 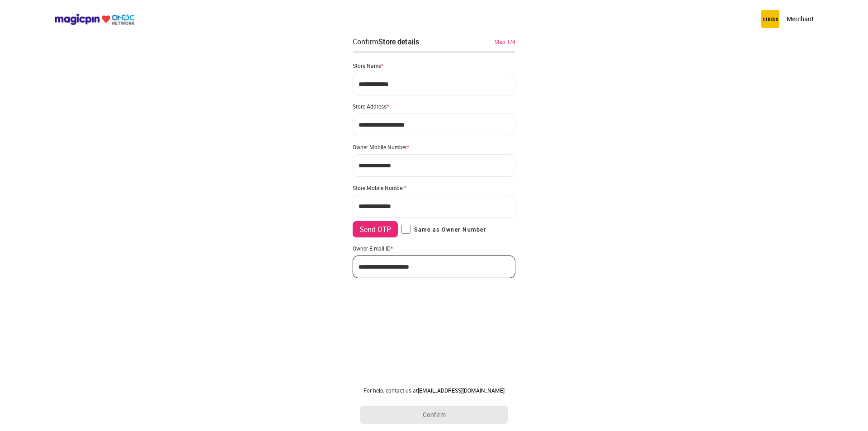 What do you see at coordinates (800, 19) in the screenshot?
I see `p: Merchant` at bounding box center [800, 19].